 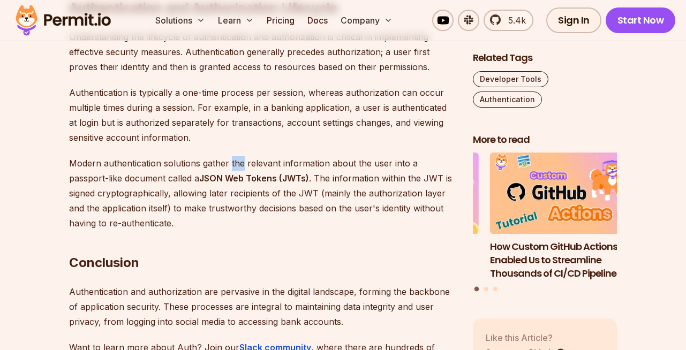 What do you see at coordinates (514, 20) in the screenshot?
I see `span: 5.4k` at bounding box center [514, 20].